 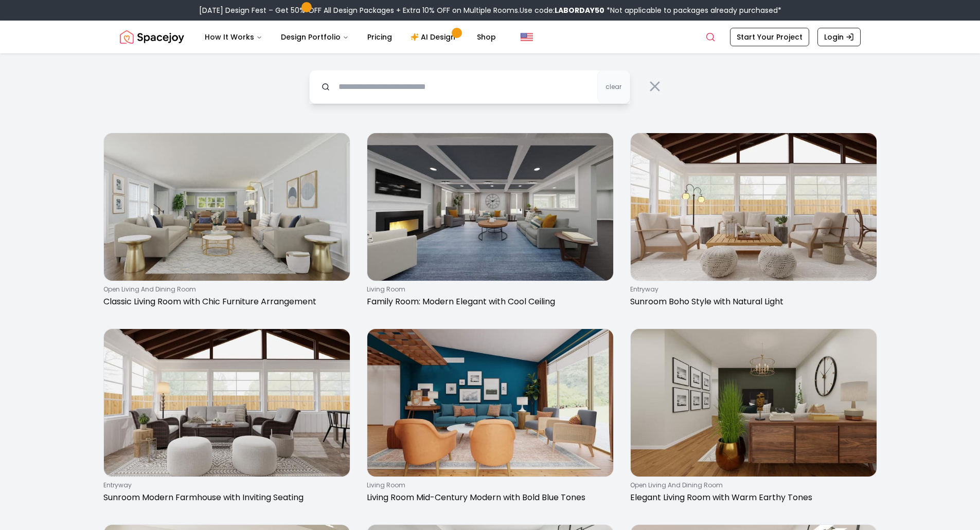 What do you see at coordinates (350, 37) in the screenshot?
I see `nav: Main` at bounding box center [350, 37].